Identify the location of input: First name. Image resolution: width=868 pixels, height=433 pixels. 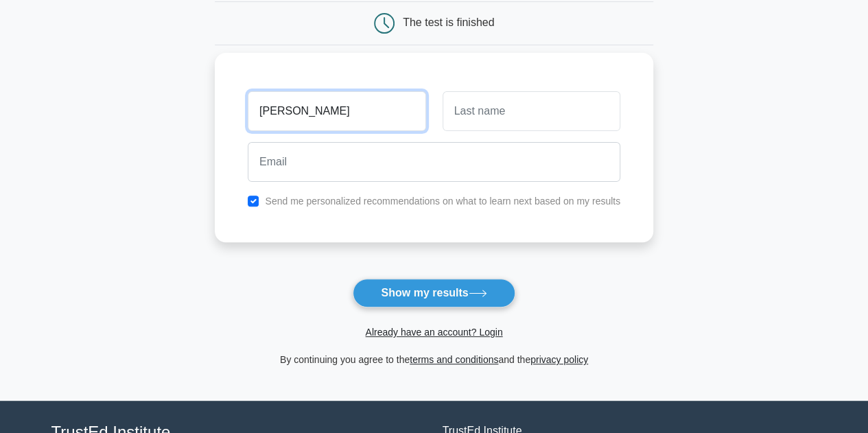
(336, 111).